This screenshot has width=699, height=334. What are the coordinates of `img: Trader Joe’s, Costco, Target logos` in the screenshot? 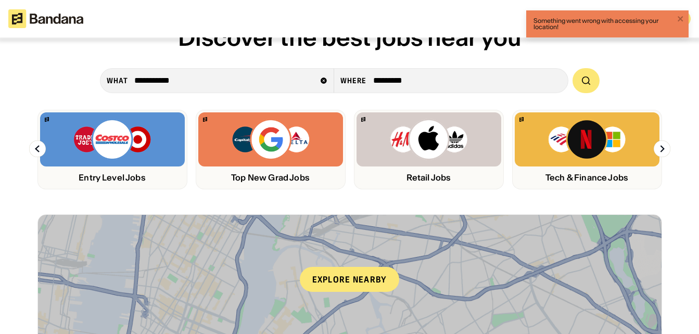 It's located at (112, 139).